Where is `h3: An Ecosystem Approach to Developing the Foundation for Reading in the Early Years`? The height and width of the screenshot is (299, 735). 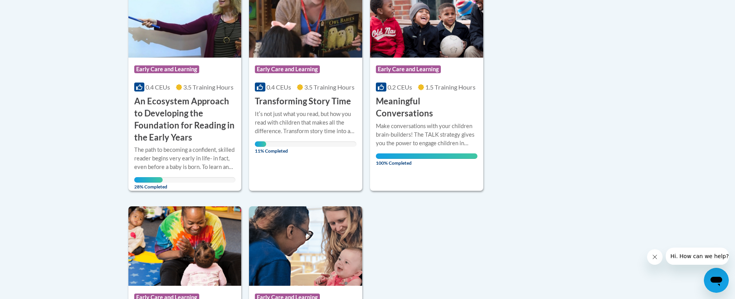
h3: An Ecosystem Approach to Developing the Foundation for Reading in the Early Years is located at coordinates (185, 119).